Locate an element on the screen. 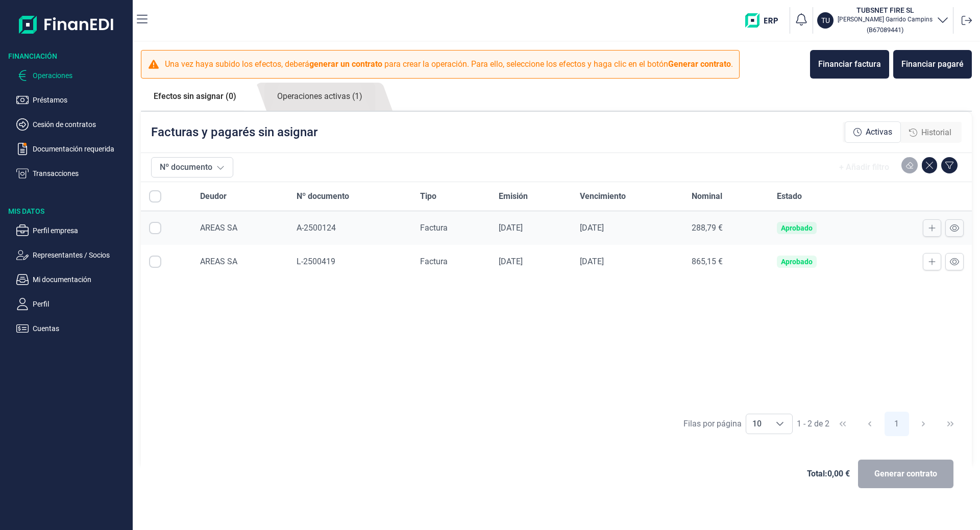 The image size is (980, 530). b: generar un contrato is located at coordinates (345, 63).